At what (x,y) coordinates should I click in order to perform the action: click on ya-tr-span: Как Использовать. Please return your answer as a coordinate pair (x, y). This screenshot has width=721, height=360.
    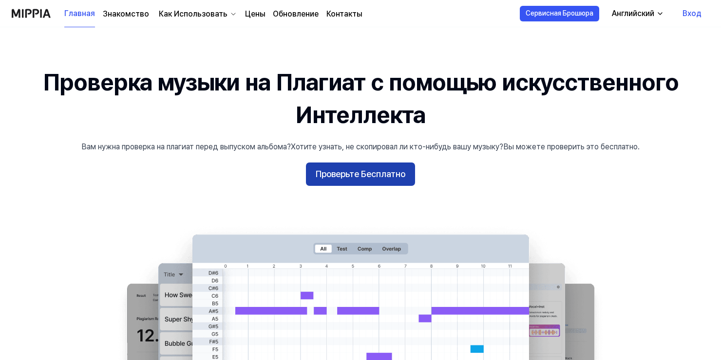
    Looking at the image, I should click on (193, 14).